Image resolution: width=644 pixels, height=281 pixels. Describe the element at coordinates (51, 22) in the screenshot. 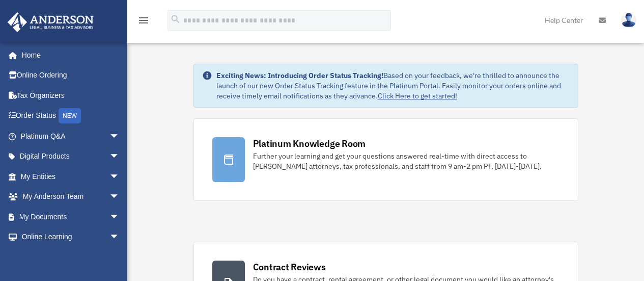

I see `img: Anderson Advisors Platinum Portal` at that location.